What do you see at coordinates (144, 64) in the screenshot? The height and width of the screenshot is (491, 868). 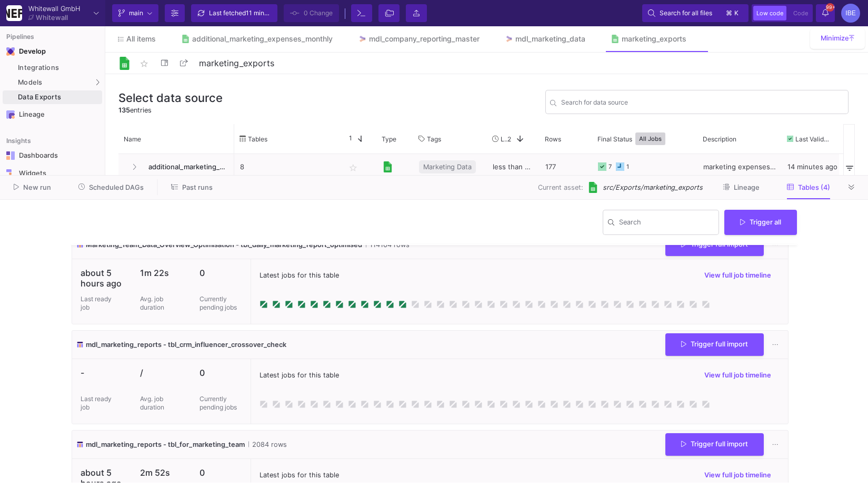 I see `mat-icon: star_border` at bounding box center [144, 64].